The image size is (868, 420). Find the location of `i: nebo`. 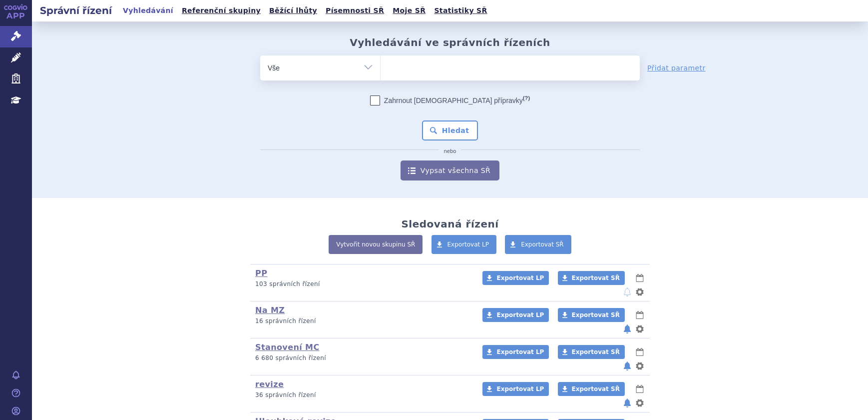

i: nebo is located at coordinates (450, 151).